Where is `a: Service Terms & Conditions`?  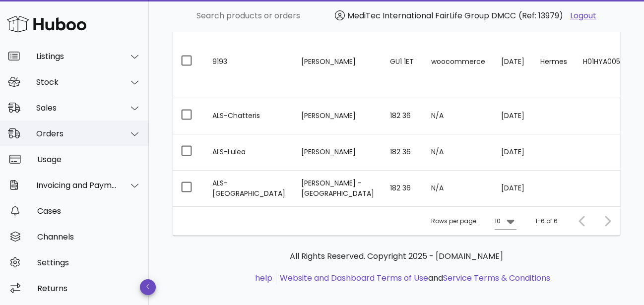 a: Service Terms & Conditions is located at coordinates (496, 277).